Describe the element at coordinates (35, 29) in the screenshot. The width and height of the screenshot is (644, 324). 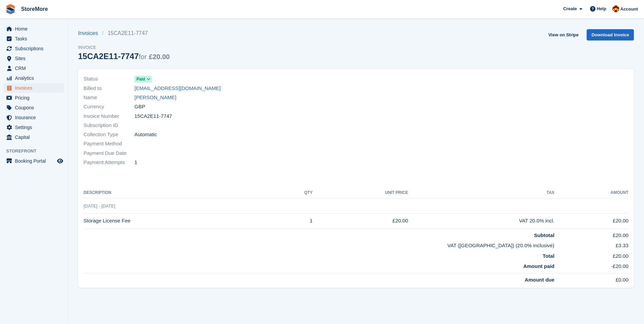
I see `span: Home` at that location.